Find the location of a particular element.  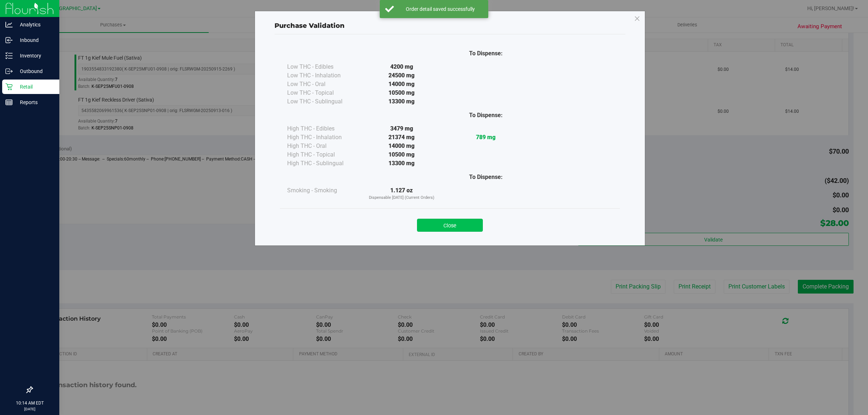

inline-svg: Retail is located at coordinates (9, 87).